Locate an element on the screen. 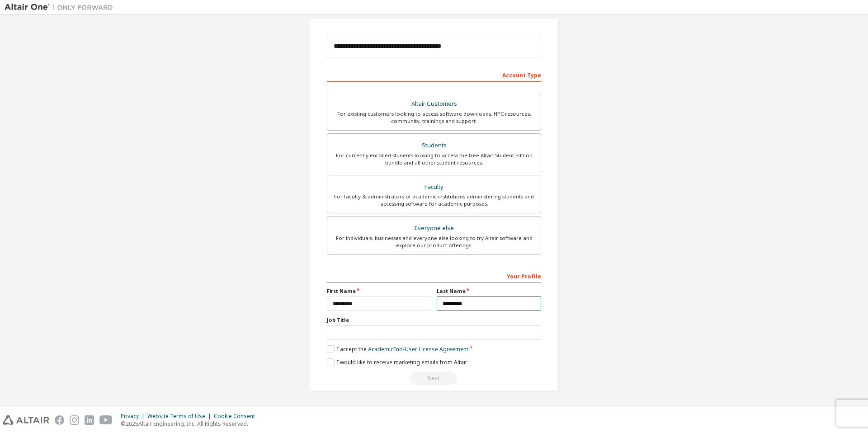 Image resolution: width=868 pixels, height=433 pixels. div: Read and acccept EULA to continue is located at coordinates (434, 378).